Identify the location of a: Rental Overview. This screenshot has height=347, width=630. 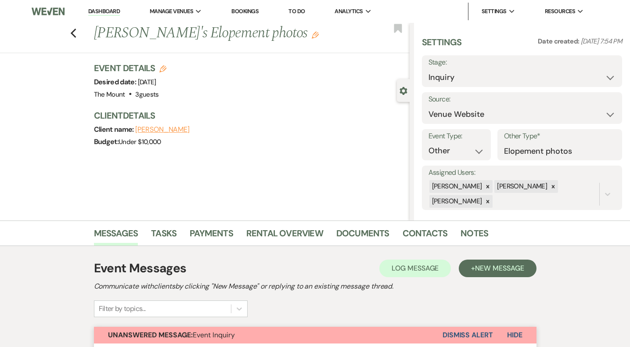
(284, 236).